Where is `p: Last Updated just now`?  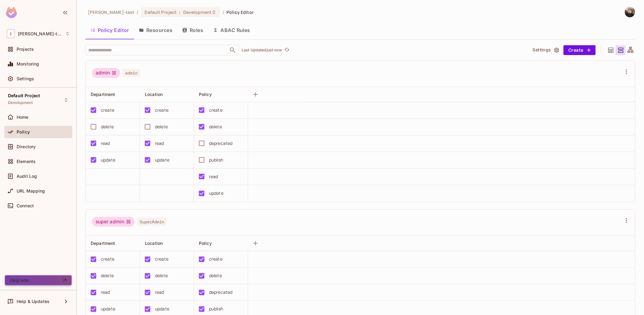 p: Last Updated just now is located at coordinates (262, 50).